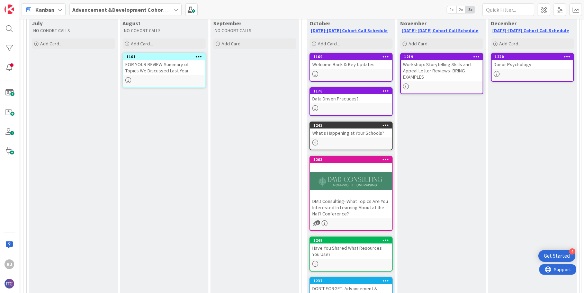  What do you see at coordinates (504, 23) in the screenshot?
I see `span: December` at bounding box center [504, 23].